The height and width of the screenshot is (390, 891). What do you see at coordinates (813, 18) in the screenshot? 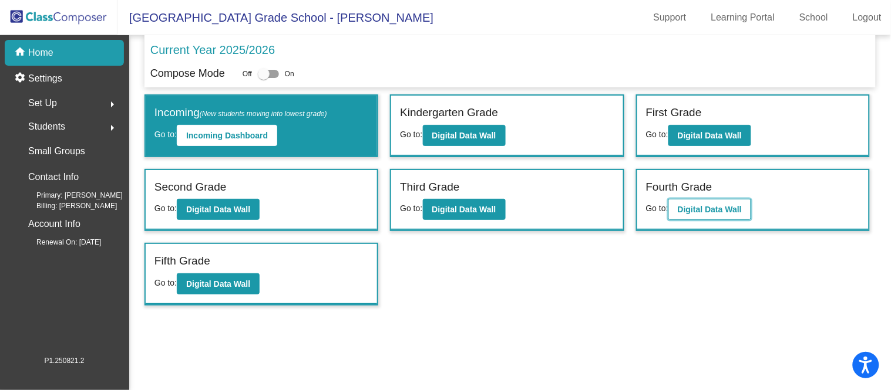
I see `a: School` at bounding box center [813, 18].